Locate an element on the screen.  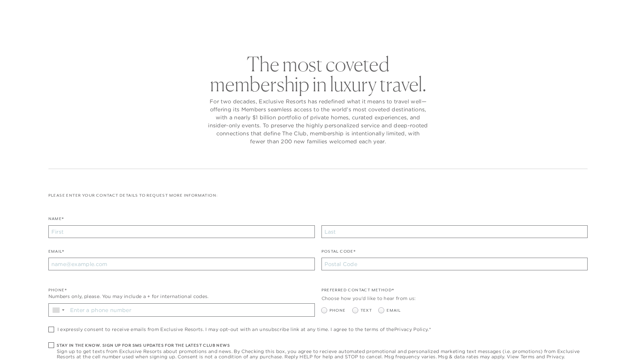
a: Privacy Policy is located at coordinates (411, 330).